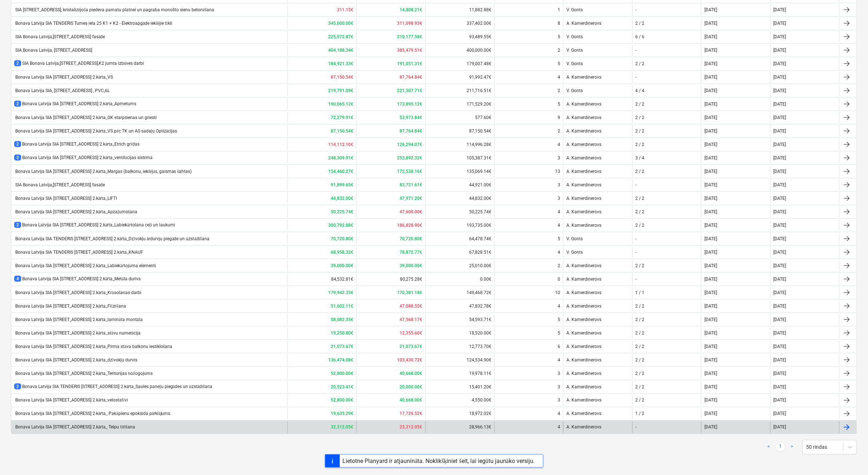  What do you see at coordinates (342, 252) in the screenshot?
I see `b: 68,958.32€` at bounding box center [342, 252].